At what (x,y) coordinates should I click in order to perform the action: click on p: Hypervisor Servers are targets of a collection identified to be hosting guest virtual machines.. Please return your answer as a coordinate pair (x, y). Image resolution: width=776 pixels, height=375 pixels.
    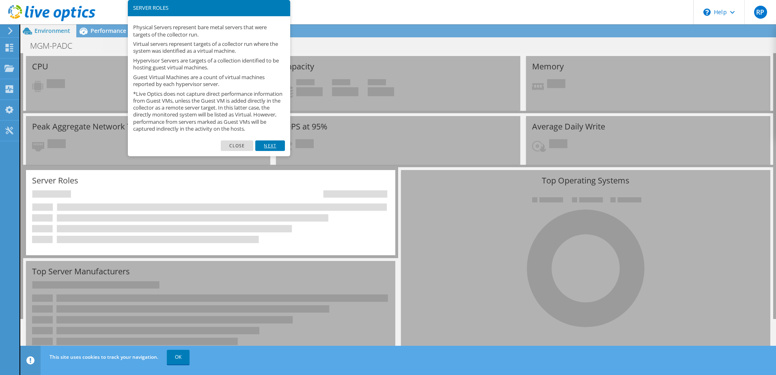
    Looking at the image, I should click on (209, 64).